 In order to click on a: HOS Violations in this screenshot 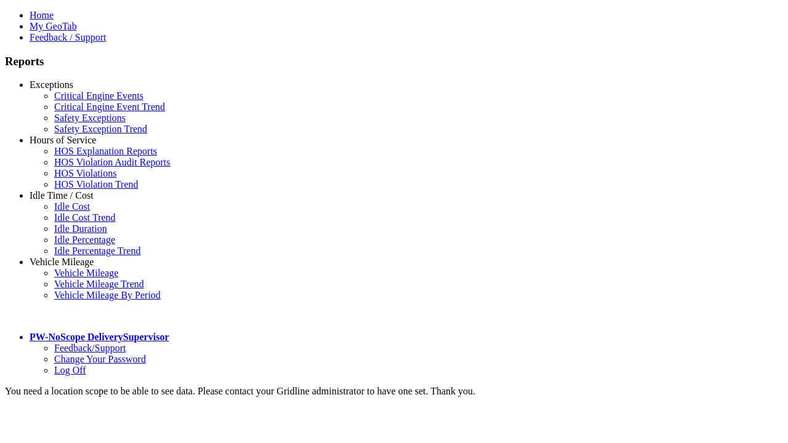, I will do `click(85, 173)`.